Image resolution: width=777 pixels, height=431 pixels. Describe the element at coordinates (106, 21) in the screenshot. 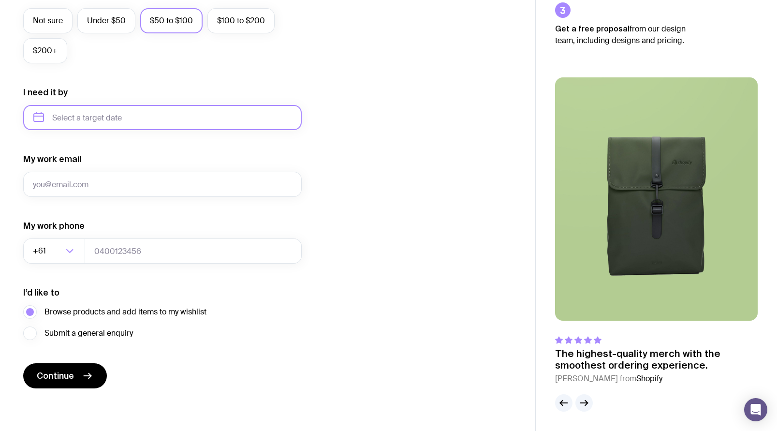

I see `label: Under $50` at that location.